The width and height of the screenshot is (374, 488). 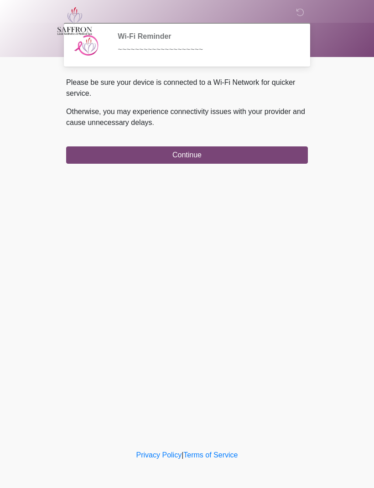 What do you see at coordinates (187, 117) in the screenshot?
I see `p: Otherwise, you may experience connectivity issues with your provider and cause unnecessary delays` at bounding box center [187, 117].